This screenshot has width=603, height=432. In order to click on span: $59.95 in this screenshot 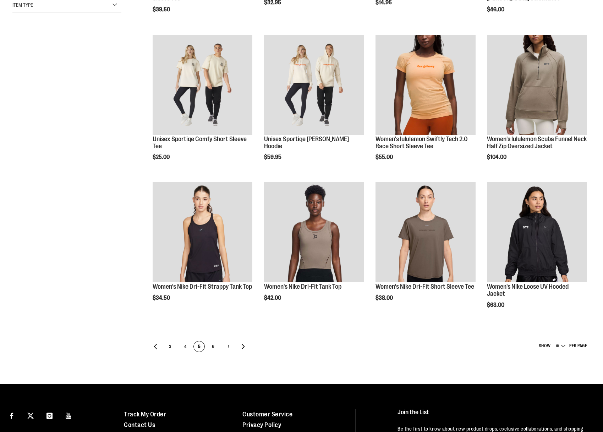, I will do `click(273, 157)`.